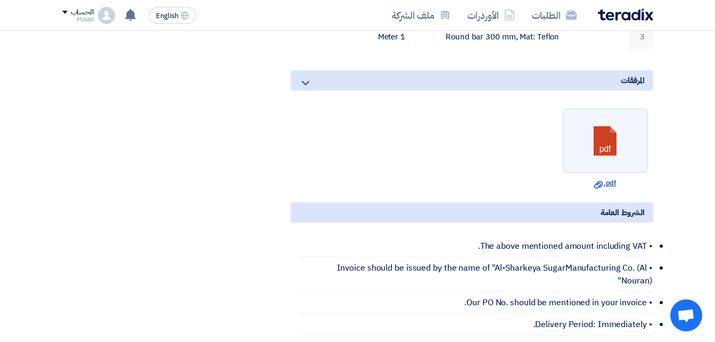 Image resolution: width=715 pixels, height=342 pixels. Describe the element at coordinates (477, 324) in the screenshot. I see `li: • Delivery Period: Immediately.` at that location.